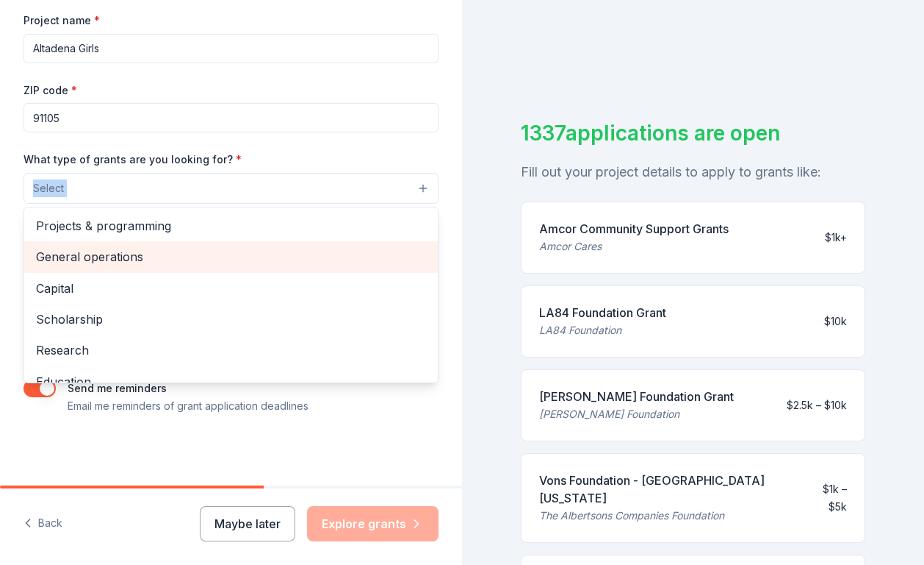 The width and height of the screenshot is (924, 565). I want to click on div: Select, so click(230, 295).